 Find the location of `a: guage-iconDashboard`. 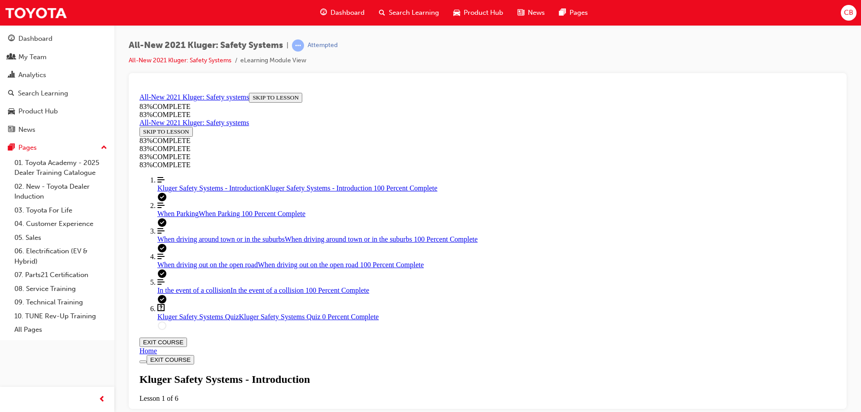

a: guage-iconDashboard is located at coordinates (342, 13).